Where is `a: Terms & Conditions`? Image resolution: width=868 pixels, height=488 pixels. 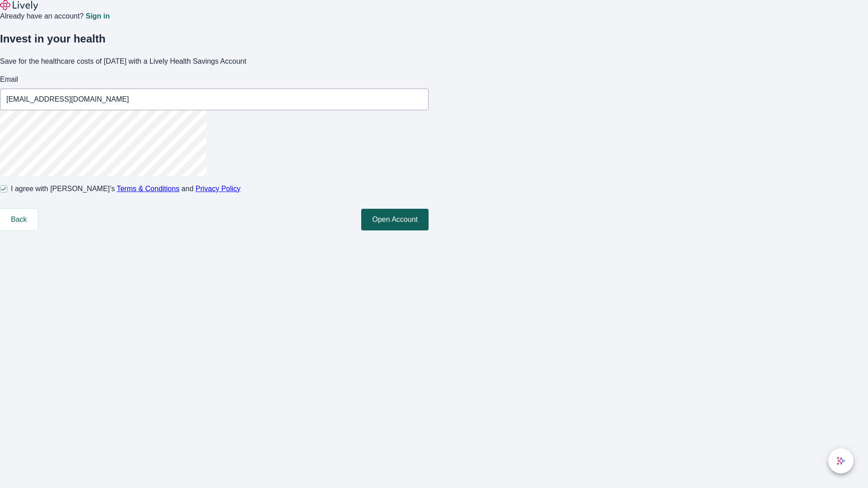 a: Terms & Conditions is located at coordinates (147, 188).